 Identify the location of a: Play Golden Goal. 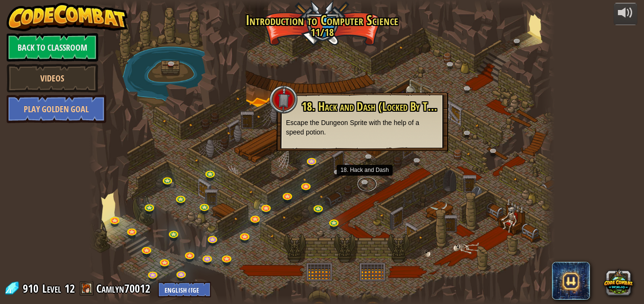
(56, 109).